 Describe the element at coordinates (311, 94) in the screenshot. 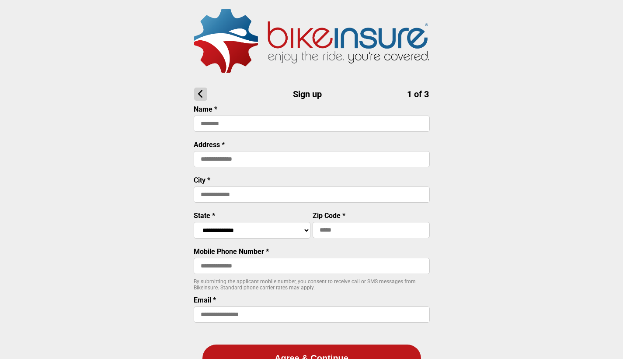

I see `h1: Sign up` at that location.